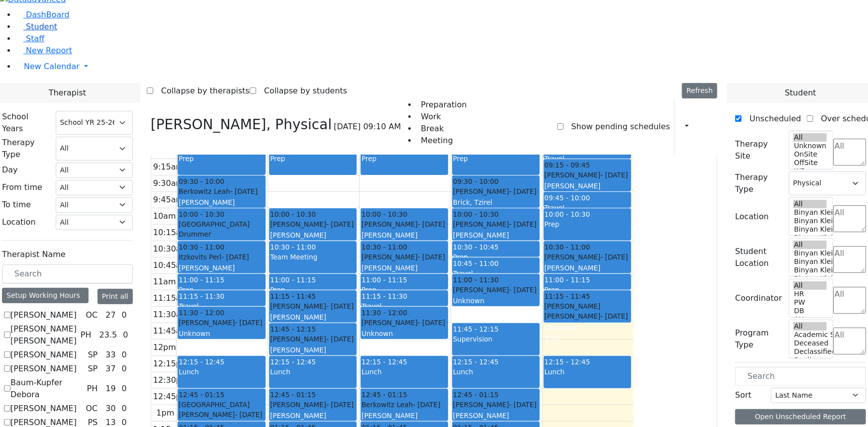 The image size is (868, 427). Describe the element at coordinates (36, 26) in the screenshot. I see `a: Student` at that location.